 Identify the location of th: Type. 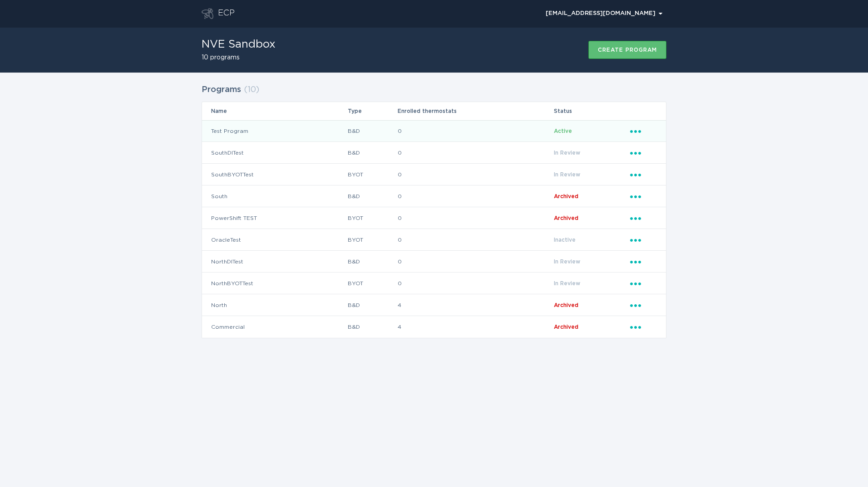
(373, 111).